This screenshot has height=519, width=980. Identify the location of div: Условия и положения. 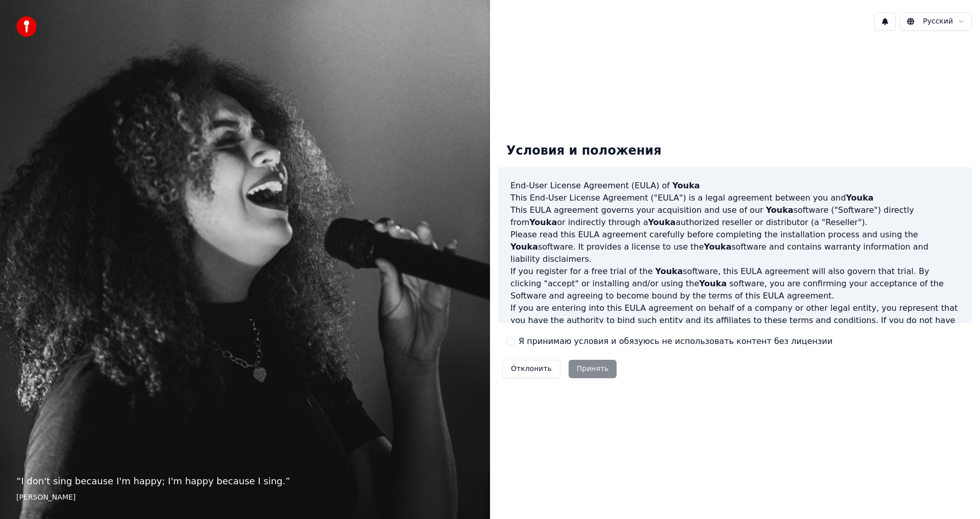
(584, 151).